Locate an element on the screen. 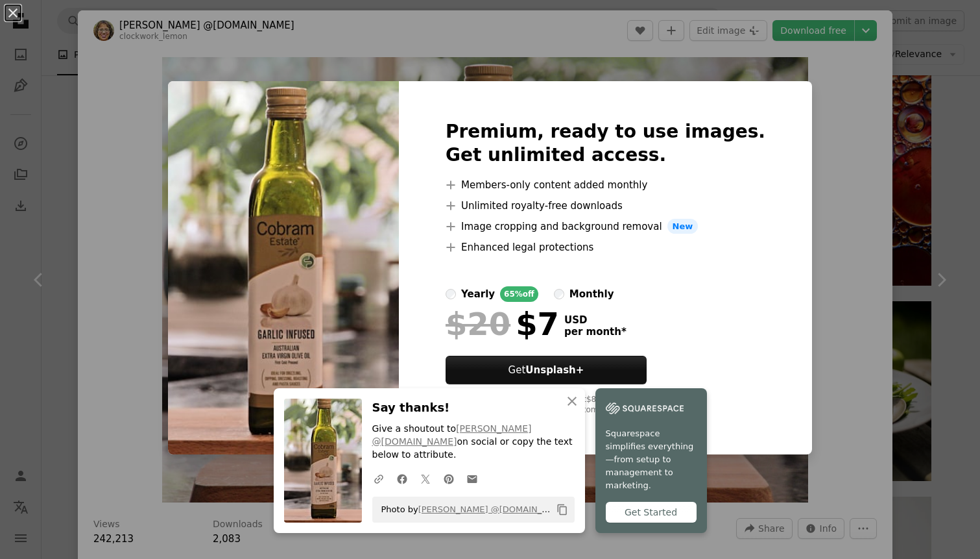 The height and width of the screenshot is (559, 980). span: Photo by on is located at coordinates (463, 510).